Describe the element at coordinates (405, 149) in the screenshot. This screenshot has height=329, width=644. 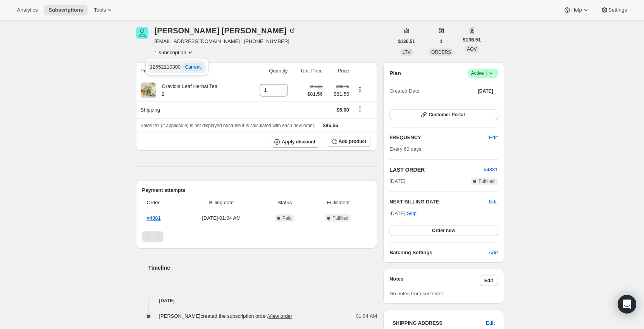
I see `span: Every 60 days` at that location.